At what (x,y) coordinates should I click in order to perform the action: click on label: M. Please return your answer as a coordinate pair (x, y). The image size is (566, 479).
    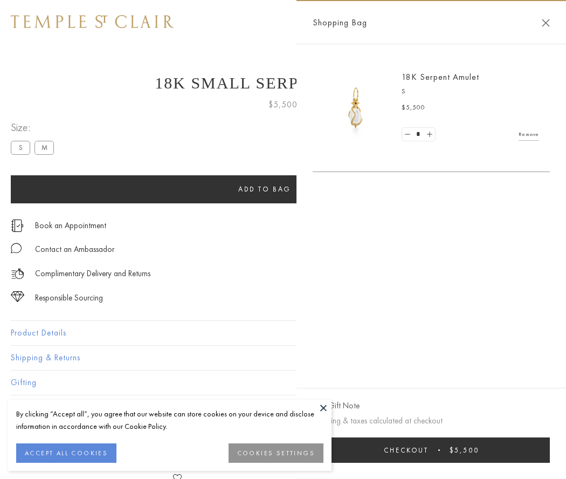
    Looking at the image, I should click on (44, 147).